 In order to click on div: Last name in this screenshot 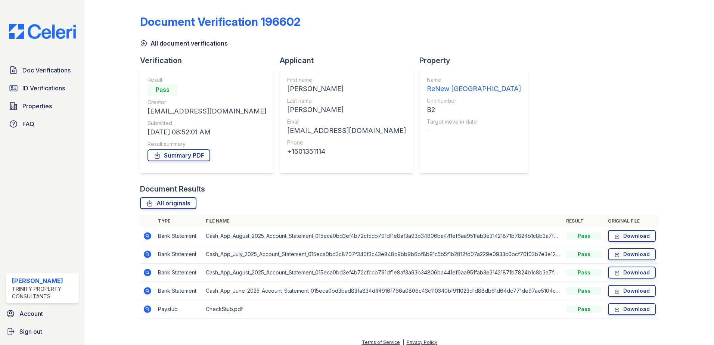, I will do `click(347, 101)`.